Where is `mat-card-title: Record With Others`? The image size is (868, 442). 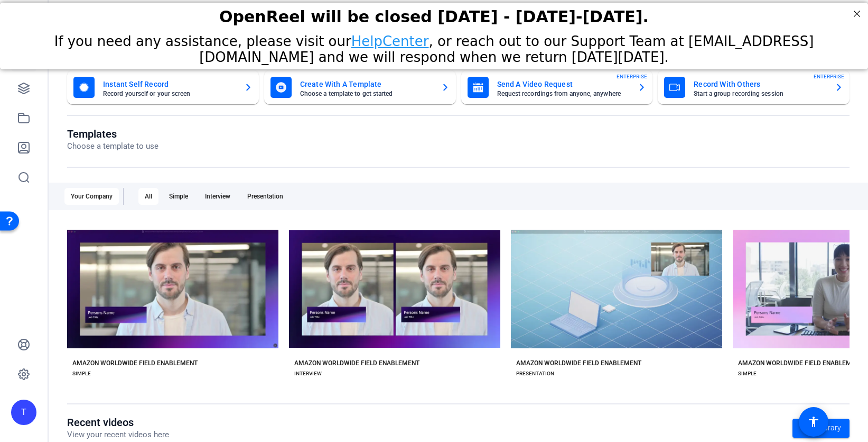 mat-card-title: Record With Others is located at coordinates (760, 84).